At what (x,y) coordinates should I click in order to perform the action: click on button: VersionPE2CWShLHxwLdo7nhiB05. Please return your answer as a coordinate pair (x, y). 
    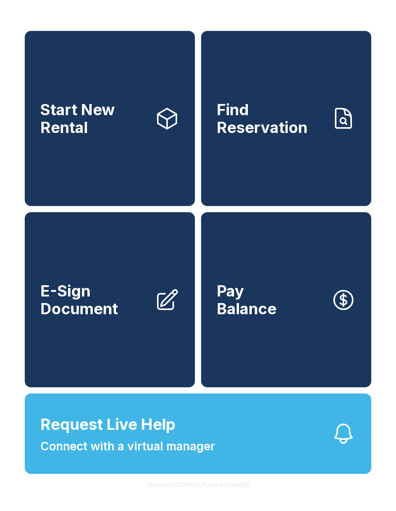
    Looking at the image, I should click on (198, 484).